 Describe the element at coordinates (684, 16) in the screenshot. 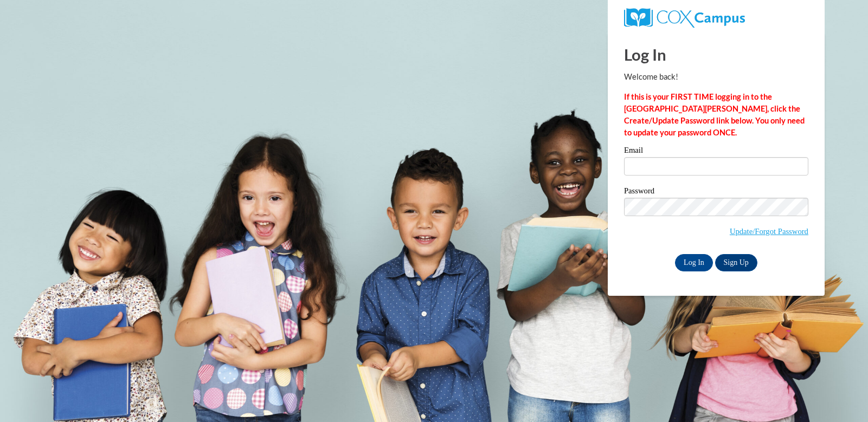

I see `a: COX Campus` at that location.